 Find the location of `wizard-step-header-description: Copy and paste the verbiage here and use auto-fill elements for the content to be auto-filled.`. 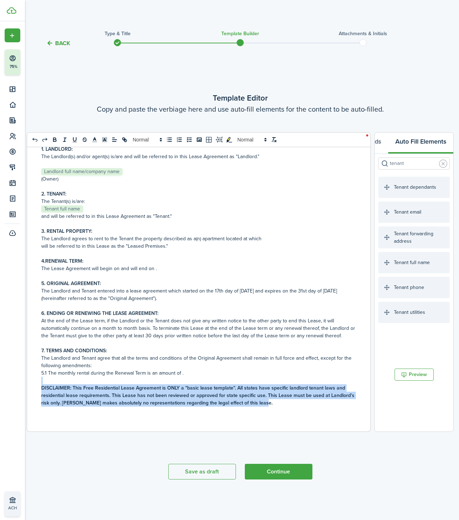

wizard-step-header-description: Copy and paste the verbiage here and use auto-fill elements for the content to be auto-filled. is located at coordinates (240, 109).